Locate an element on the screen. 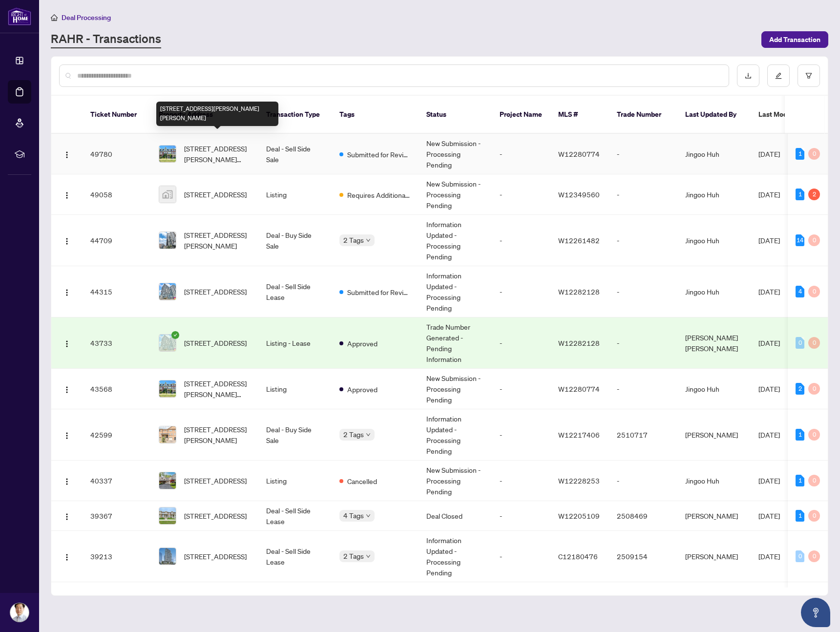 Image resolution: width=840 pixels, height=632 pixels. div: 2 is located at coordinates (814, 195).